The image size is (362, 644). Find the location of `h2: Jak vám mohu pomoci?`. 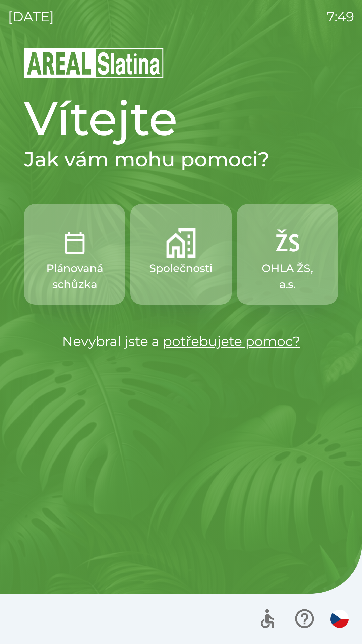

h2: Jak vám mohu pomoci? is located at coordinates (181, 159).